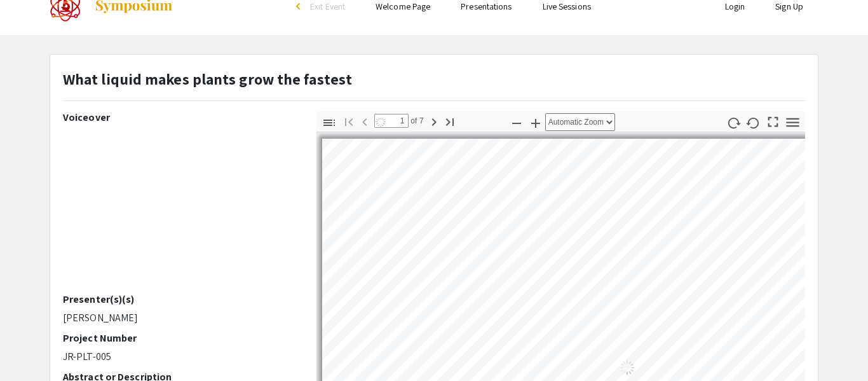  I want to click on a: Presentations, so click(486, 7).